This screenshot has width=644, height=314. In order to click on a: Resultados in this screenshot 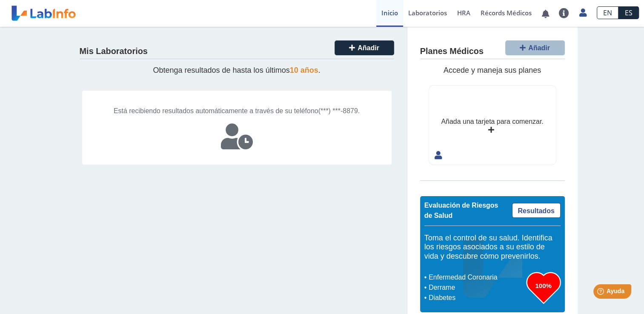, I will do `click(536, 210)`.